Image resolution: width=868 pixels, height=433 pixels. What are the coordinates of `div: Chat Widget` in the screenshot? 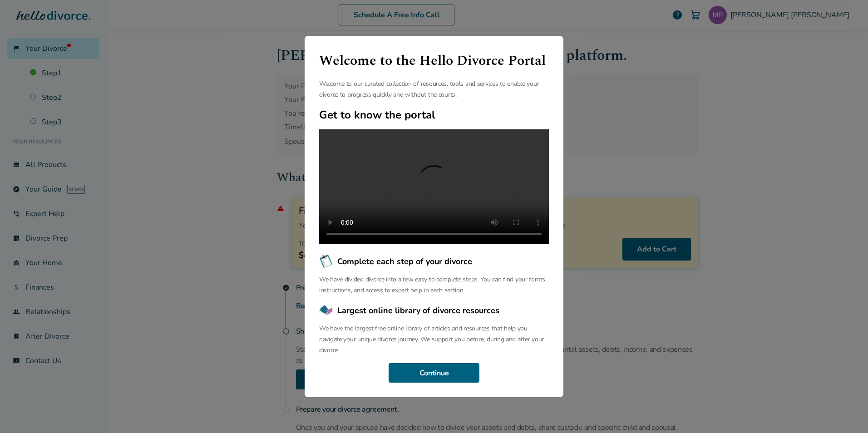 It's located at (845, 411).